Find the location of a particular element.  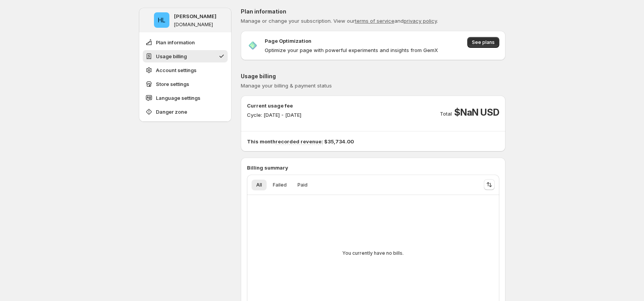

span: Language settings is located at coordinates (178, 98).